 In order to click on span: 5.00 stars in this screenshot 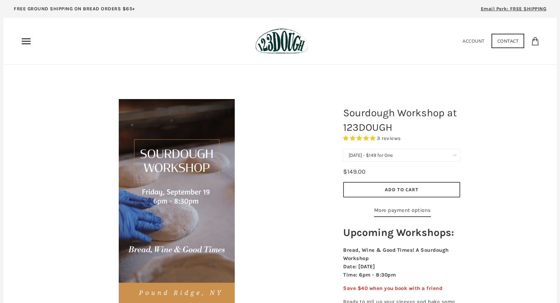, I will do `click(360, 138)`.